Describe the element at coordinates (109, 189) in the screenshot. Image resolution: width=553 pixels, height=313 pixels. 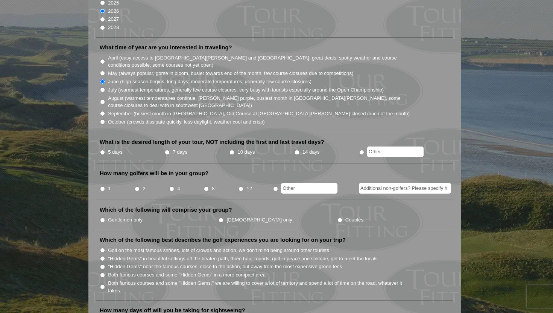
I see `label: 1` at that location.